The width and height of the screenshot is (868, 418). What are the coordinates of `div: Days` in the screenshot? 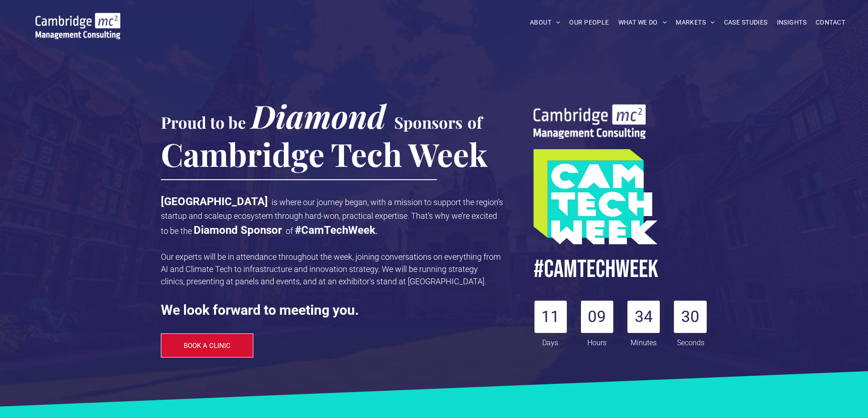 It's located at (551, 341).